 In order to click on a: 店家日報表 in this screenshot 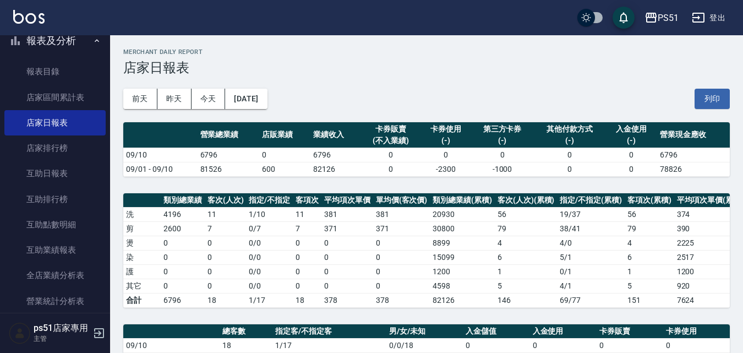, I will do `click(55, 123)`.